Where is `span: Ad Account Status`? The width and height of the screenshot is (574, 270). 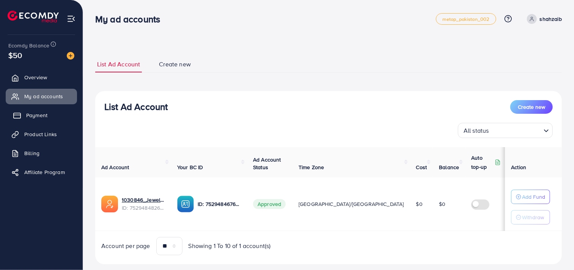 span: Ad Account Status is located at coordinates (267, 164).